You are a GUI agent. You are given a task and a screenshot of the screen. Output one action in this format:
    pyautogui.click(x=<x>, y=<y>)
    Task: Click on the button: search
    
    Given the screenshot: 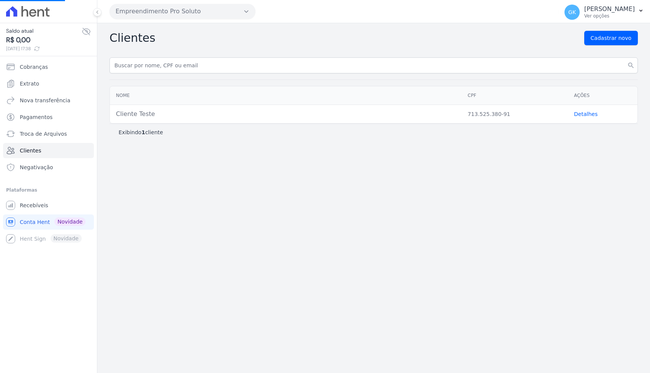 What is the action you would take?
    pyautogui.click(x=631, y=65)
    